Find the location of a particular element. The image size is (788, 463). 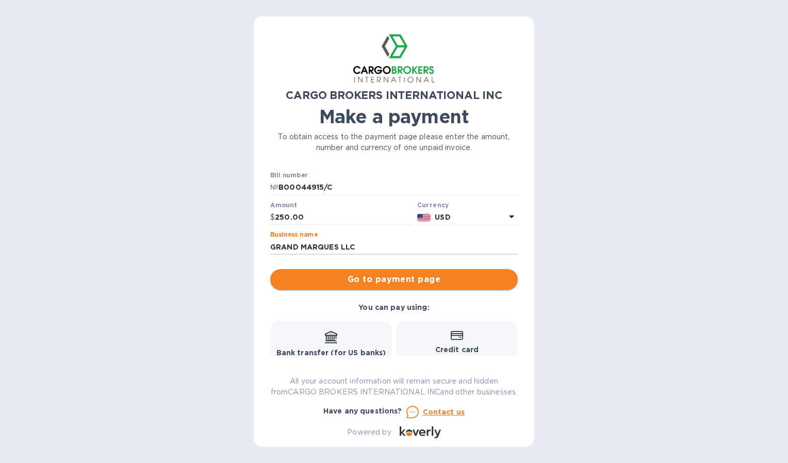

h1: Make a payment is located at coordinates (394, 117).